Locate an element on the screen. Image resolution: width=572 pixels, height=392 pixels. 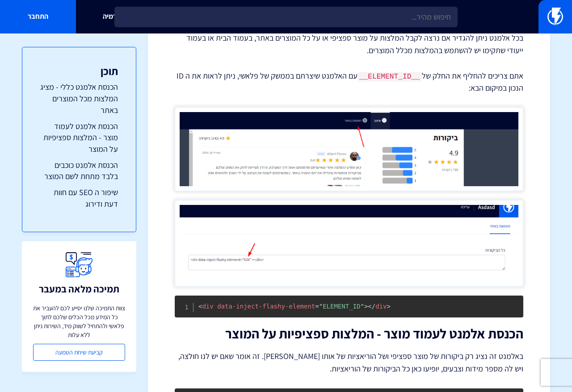
code: __ELEMENT_ID__ is located at coordinates (390, 77).